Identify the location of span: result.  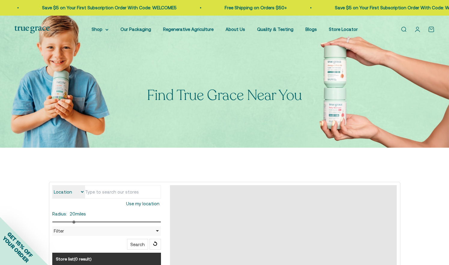
(84, 259).